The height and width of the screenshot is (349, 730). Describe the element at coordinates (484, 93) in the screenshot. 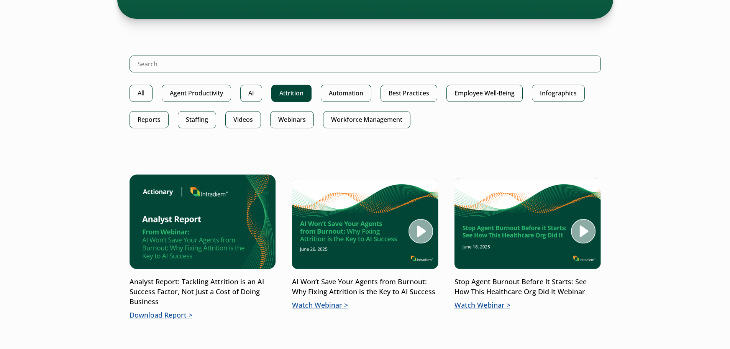

I see `a: Employee Well-Being` at that location.